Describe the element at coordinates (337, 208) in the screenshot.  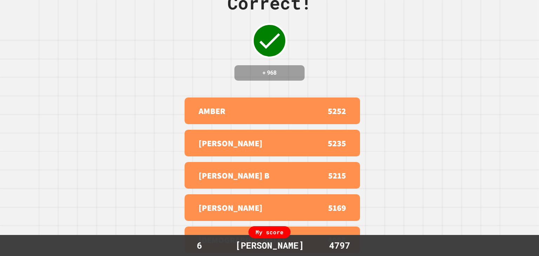
I see `p: 5169` at that location.